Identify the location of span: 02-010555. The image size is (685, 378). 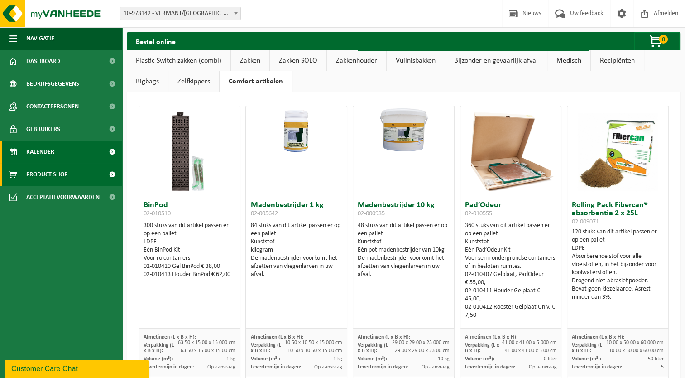
(479, 213).